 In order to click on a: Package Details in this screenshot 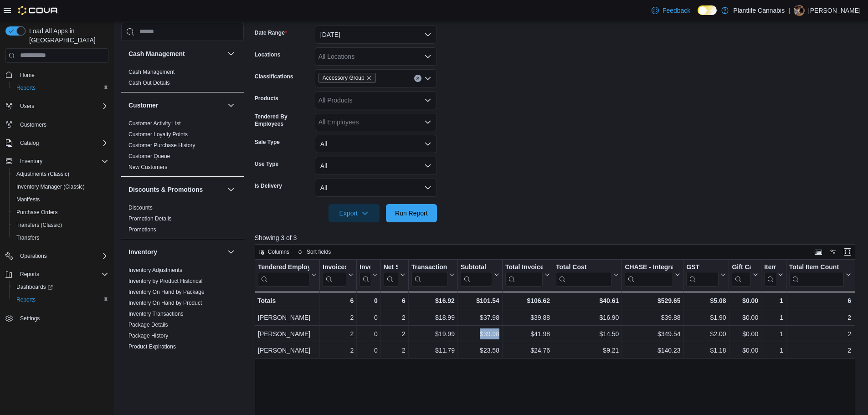, I will do `click(148, 325)`.